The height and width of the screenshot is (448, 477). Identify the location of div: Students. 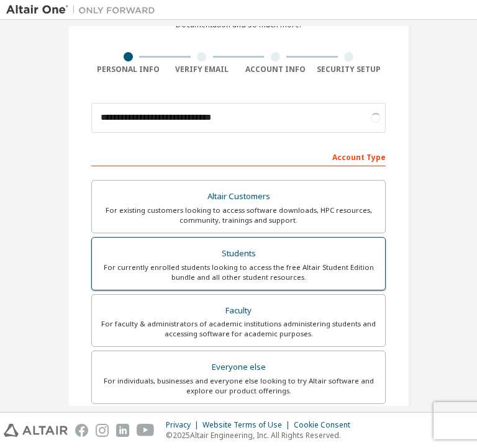
(238, 254).